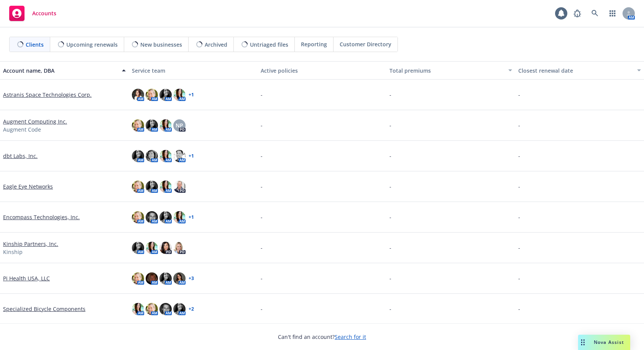  I want to click on a: + 2, so click(191, 309).